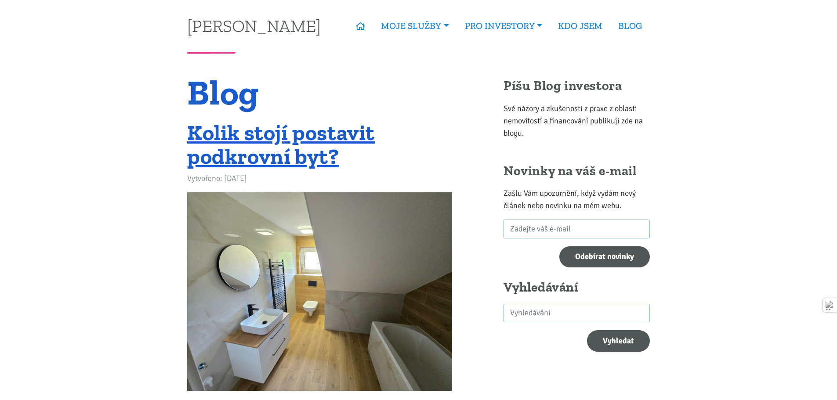  Describe the element at coordinates (577, 171) in the screenshot. I see `h2: Novinky na váš e-mail` at that location.